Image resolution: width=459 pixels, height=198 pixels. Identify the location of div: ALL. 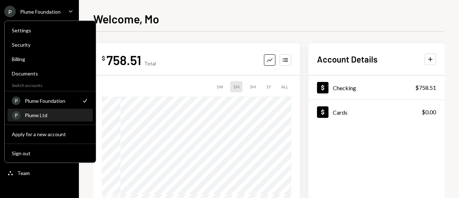
(285, 86).